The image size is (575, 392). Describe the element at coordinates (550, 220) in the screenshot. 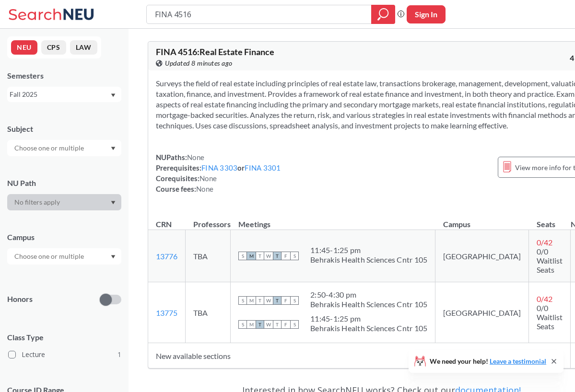

I see `th: Seats` at that location.